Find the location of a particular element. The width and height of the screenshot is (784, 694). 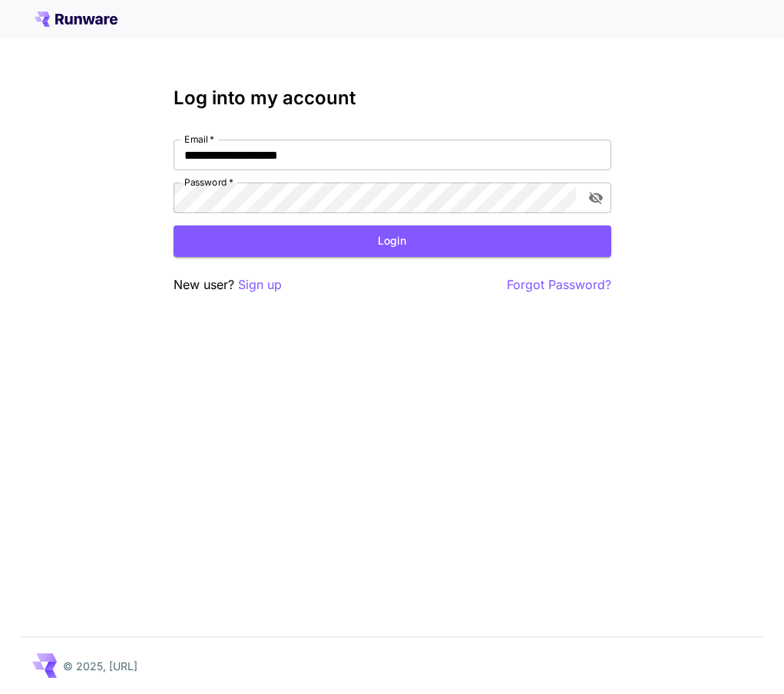

p: Sign up is located at coordinates (260, 285).